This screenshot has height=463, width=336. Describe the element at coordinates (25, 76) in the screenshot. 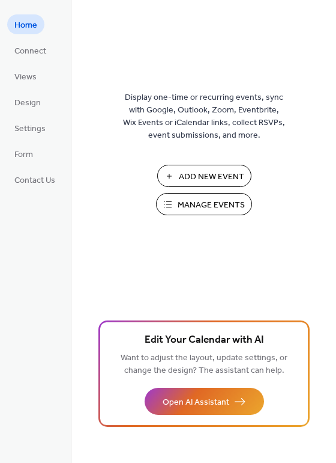

I see `a: Views` at that location.